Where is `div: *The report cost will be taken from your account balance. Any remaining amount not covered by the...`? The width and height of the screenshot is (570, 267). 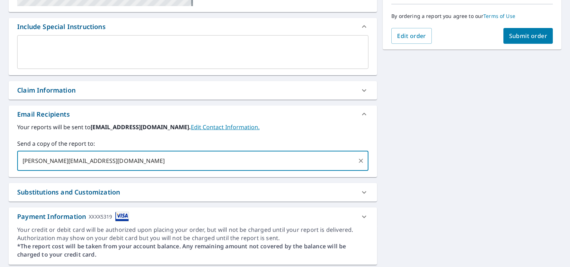 div: *The report cost will be taken from your account balance. Any remaining amount not covered by the... is located at coordinates (193, 250).